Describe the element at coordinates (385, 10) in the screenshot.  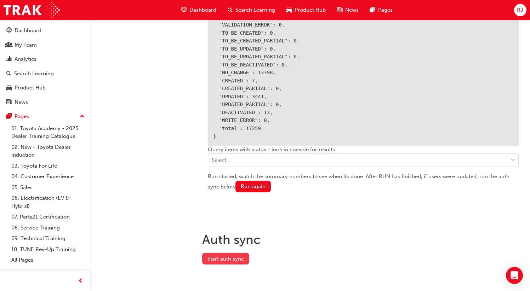
I see `span: Pages` at that location.